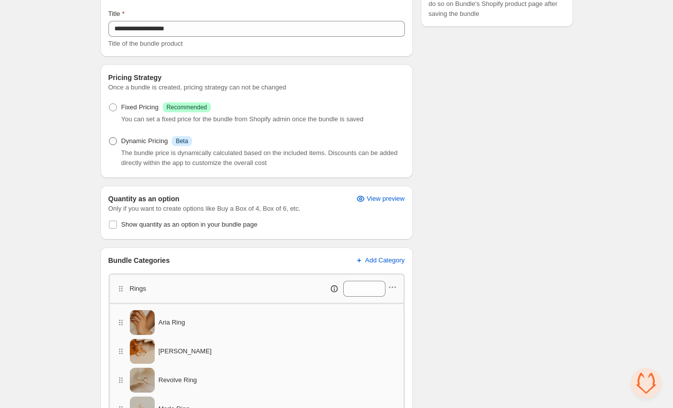  Describe the element at coordinates (139, 261) in the screenshot. I see `h3: Bundle Categories` at that location.